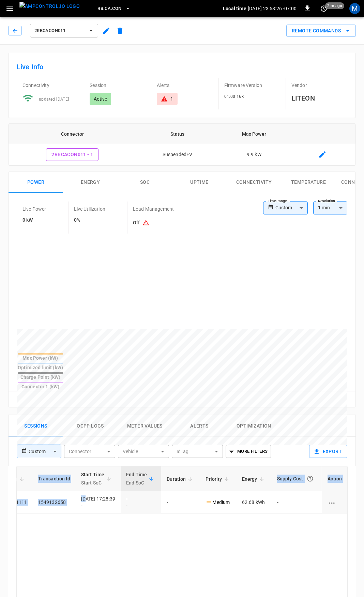 The image size is (364, 597). Describe the element at coordinates (177, 155) in the screenshot. I see `td: SuspendedEV` at that location.